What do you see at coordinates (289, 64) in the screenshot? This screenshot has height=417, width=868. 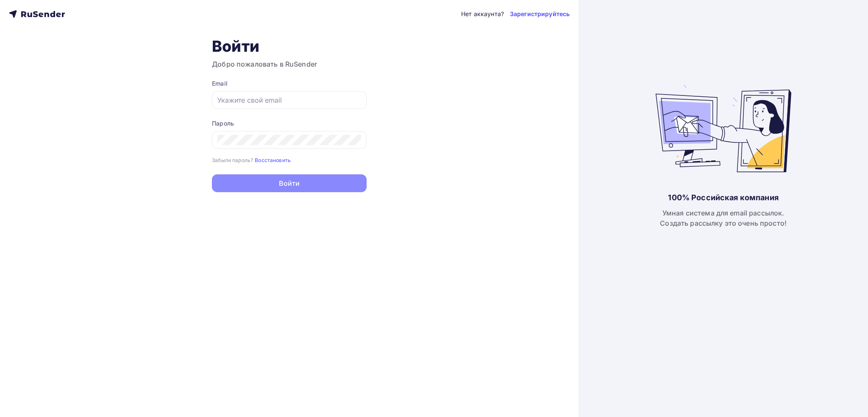 I see `h3: Добро пожаловать в RuSender` at bounding box center [289, 64].